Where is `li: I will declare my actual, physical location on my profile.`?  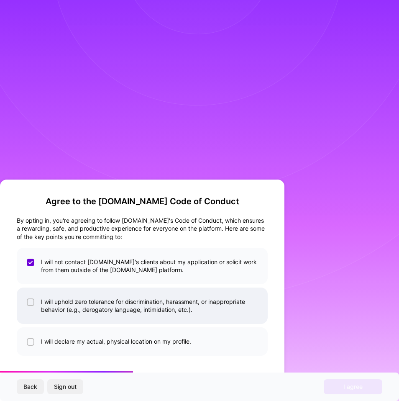
li: I will declare my actual, physical location on my profile. is located at coordinates (142, 342).